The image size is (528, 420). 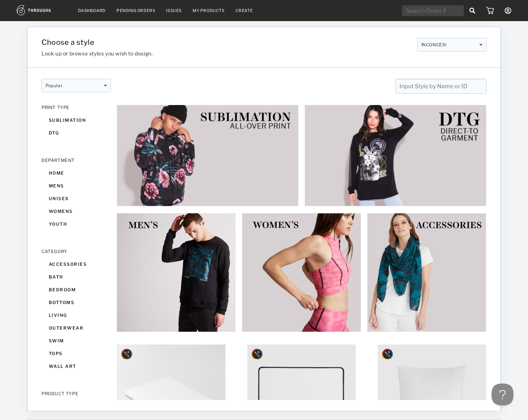 What do you see at coordinates (174, 11) in the screenshot?
I see `a: Issues` at bounding box center [174, 11].